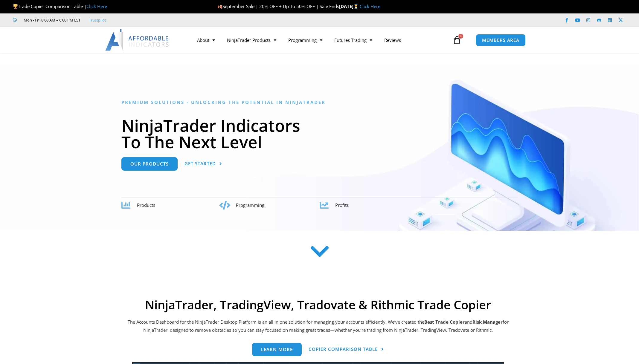  Describe the element at coordinates (149, 164) in the screenshot. I see `span: Our Products` at that location.